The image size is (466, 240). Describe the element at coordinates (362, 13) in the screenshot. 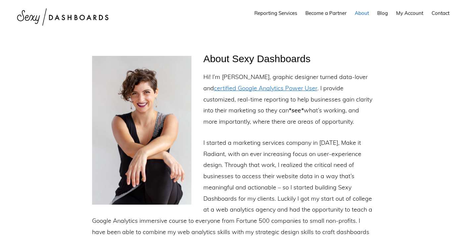

I see `a: About` at that location.